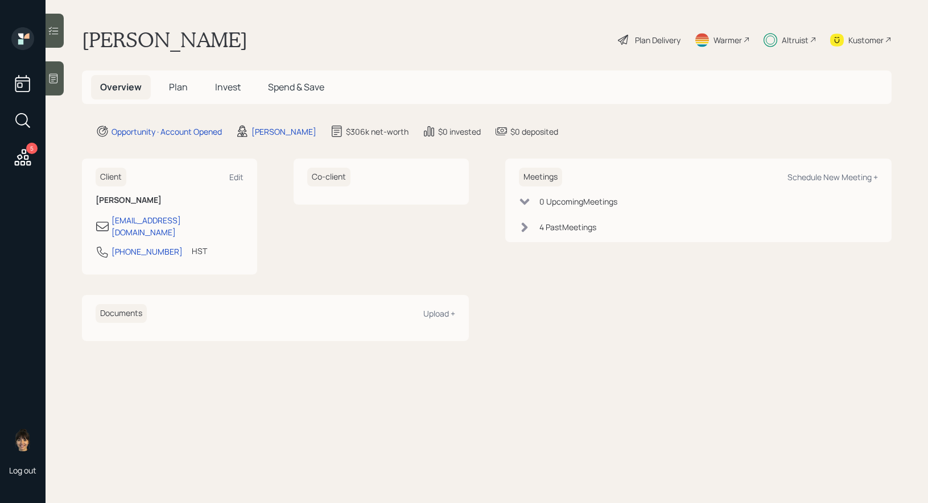 The width and height of the screenshot is (928, 503). What do you see at coordinates (228, 87) in the screenshot?
I see `span: Invest` at bounding box center [228, 87].